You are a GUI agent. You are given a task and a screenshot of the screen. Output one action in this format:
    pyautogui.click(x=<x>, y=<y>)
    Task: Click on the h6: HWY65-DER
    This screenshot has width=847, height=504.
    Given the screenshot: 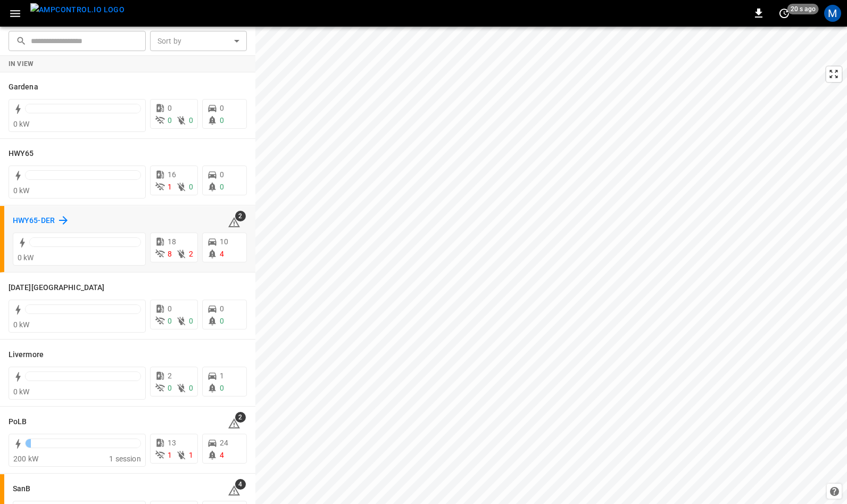 What is the action you would take?
    pyautogui.click(x=33, y=221)
    